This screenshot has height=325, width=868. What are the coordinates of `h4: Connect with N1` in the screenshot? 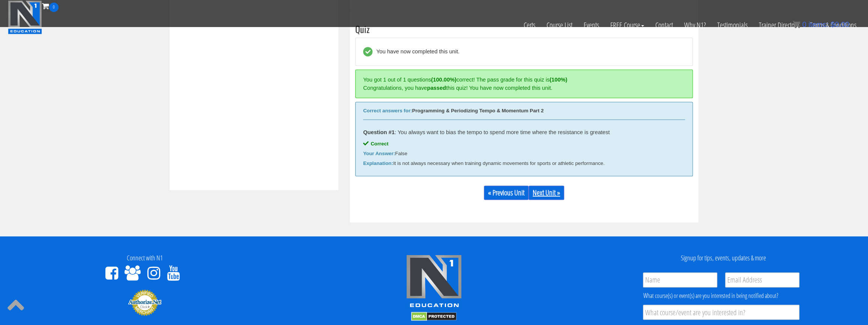 It's located at (144, 258).